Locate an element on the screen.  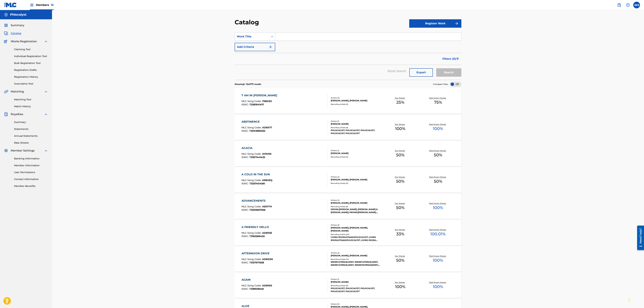
span: AD8XZM is located at coordinates (268, 259).